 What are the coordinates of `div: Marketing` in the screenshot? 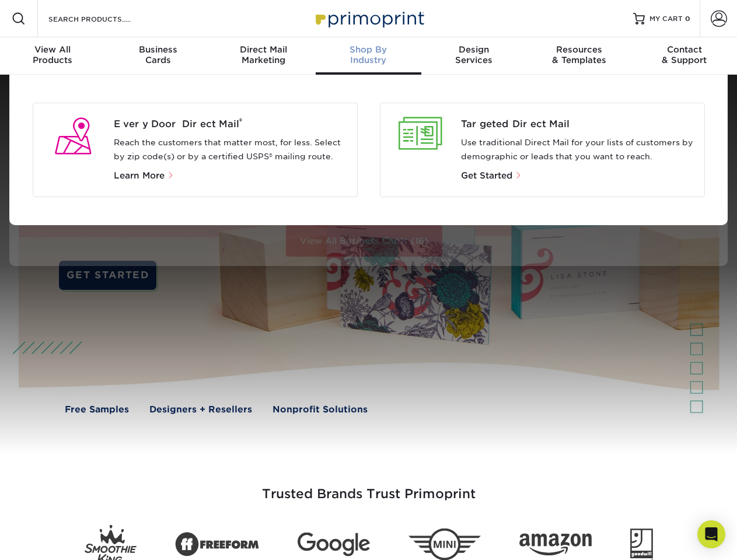 It's located at (263, 55).